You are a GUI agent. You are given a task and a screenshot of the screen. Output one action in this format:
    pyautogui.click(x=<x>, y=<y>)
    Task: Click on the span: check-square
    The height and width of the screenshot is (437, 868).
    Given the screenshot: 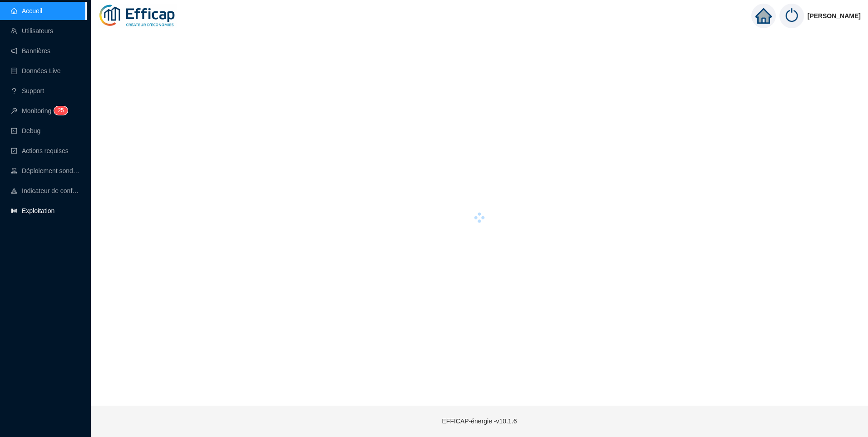 What is the action you would take?
    pyautogui.click(x=14, y=151)
    